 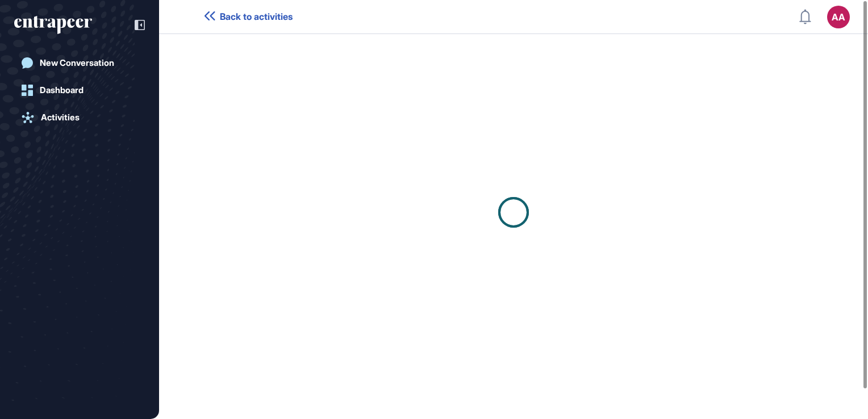 I want to click on div: Dashboard, so click(x=61, y=90).